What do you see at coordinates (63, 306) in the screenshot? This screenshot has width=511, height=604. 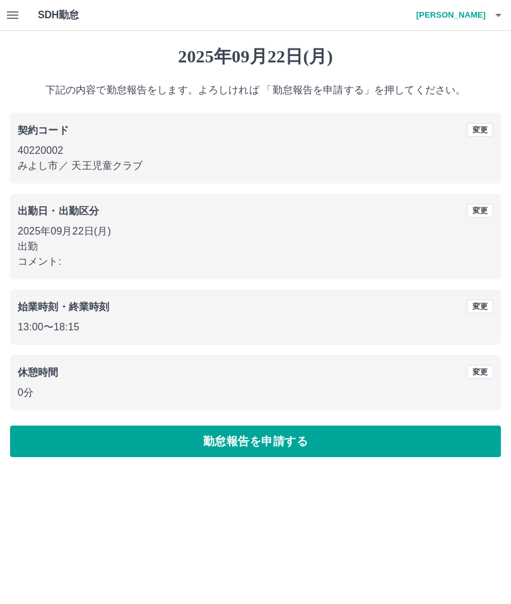 I see `b: 始業時刻・終業時刻` at bounding box center [63, 306].